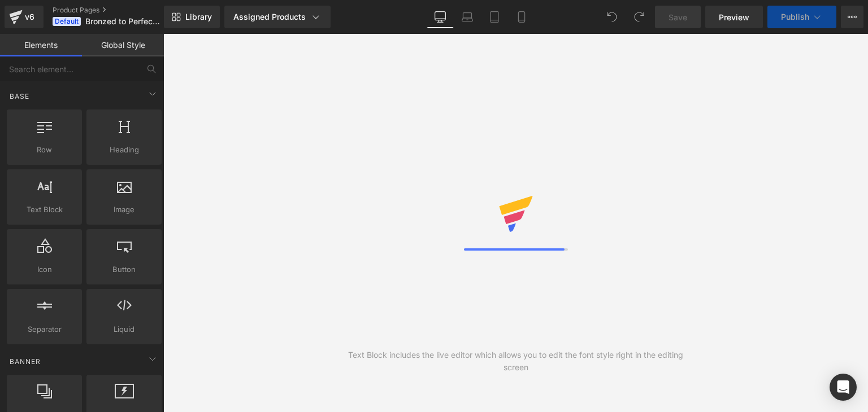  Describe the element at coordinates (118, 10) in the screenshot. I see `a: Product Pages` at that location.